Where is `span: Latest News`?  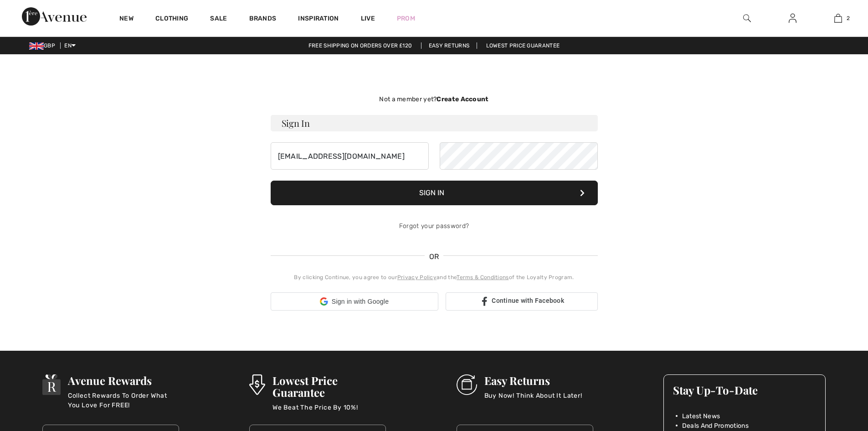
span: Latest News is located at coordinates (701, 416).